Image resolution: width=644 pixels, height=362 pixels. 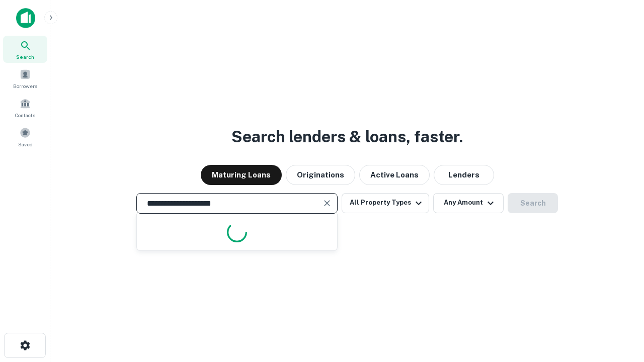 I want to click on button: Any Amount, so click(x=468, y=203).